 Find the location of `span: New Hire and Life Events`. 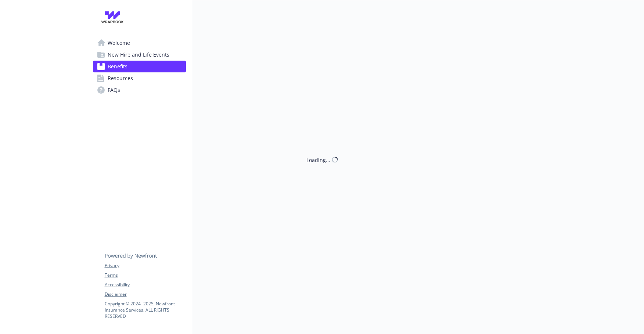

span: New Hire and Life Events is located at coordinates (139, 55).